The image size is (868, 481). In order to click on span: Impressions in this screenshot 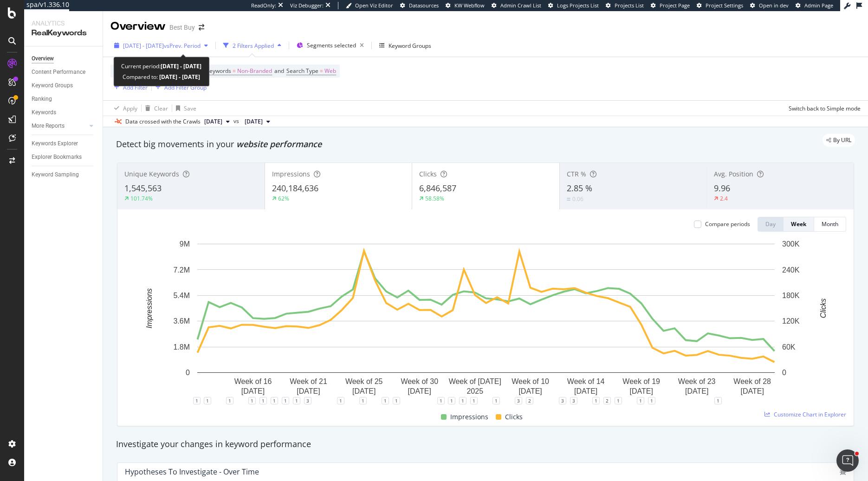, I will do `click(291, 173)`.